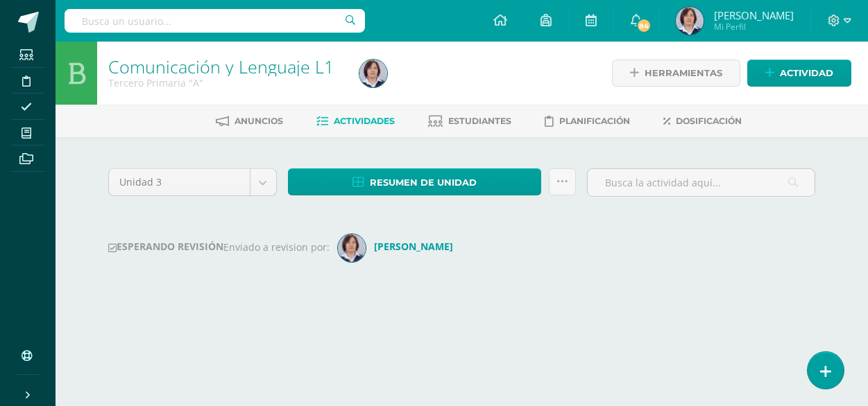  What do you see at coordinates (644, 25) in the screenshot?
I see `span: 84` at bounding box center [644, 25].